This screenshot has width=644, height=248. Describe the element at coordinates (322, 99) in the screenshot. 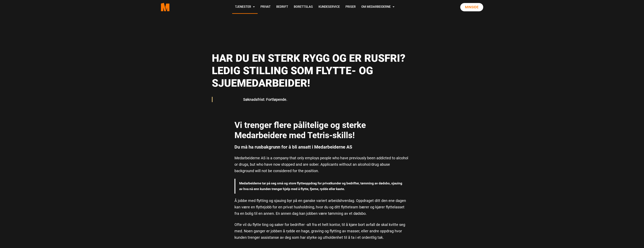

I see `blockquote: Søknadsfrist: Fortløpende.` at that location.